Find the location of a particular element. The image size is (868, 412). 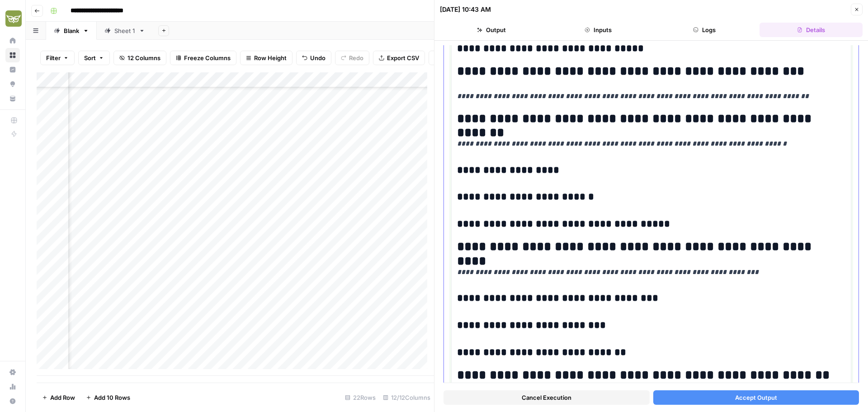

span: Filter is located at coordinates (53, 58).